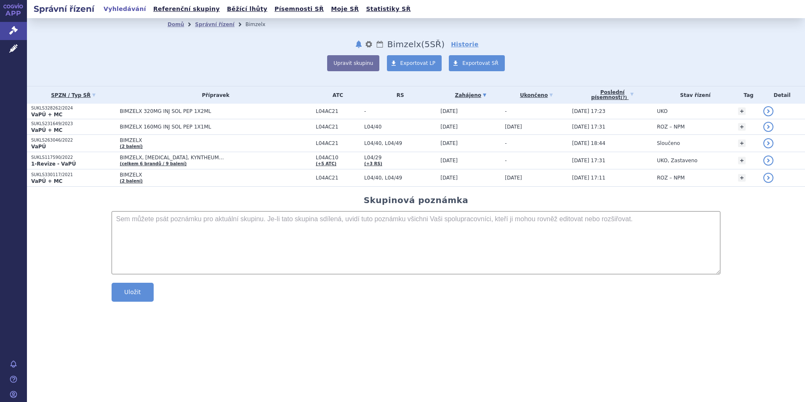 Image resolution: width=805 pixels, height=402 pixels. I want to click on a: Domů, so click(176, 24).